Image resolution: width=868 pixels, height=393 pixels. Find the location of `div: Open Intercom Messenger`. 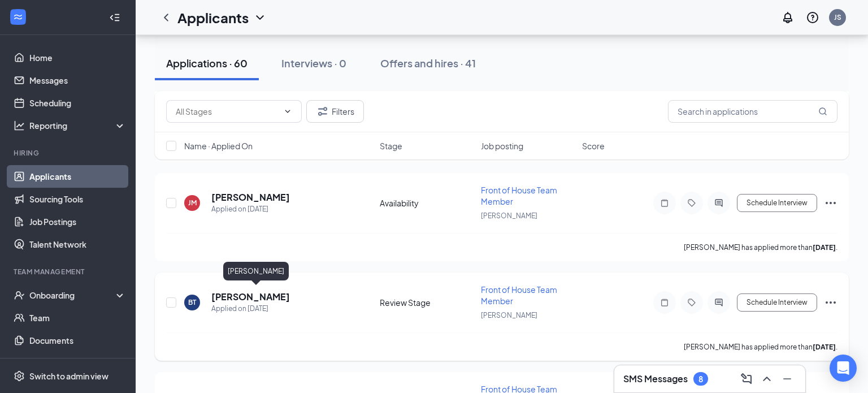

div: Open Intercom Messenger is located at coordinates (843, 368).